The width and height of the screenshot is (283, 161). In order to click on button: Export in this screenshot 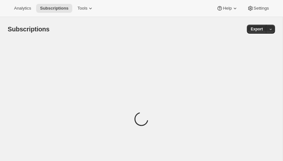, I will do `click(257, 29)`.